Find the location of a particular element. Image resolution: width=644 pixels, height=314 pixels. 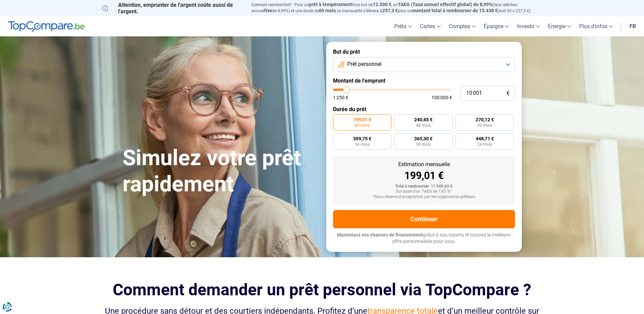

a: fr is located at coordinates (632, 26).